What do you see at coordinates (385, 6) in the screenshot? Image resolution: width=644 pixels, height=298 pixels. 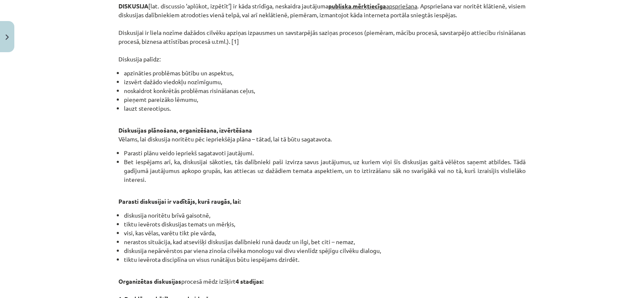 I see `u: apspriešana` at bounding box center [385, 6].